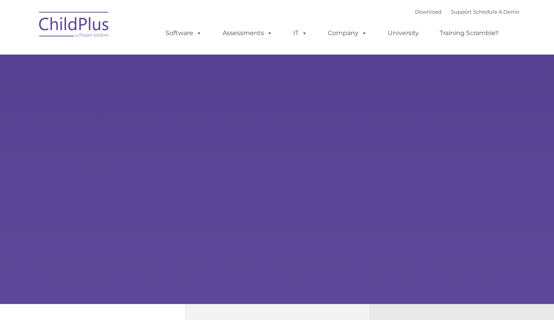  What do you see at coordinates (496, 12) in the screenshot?
I see `a: Schedule A Demo` at bounding box center [496, 12].